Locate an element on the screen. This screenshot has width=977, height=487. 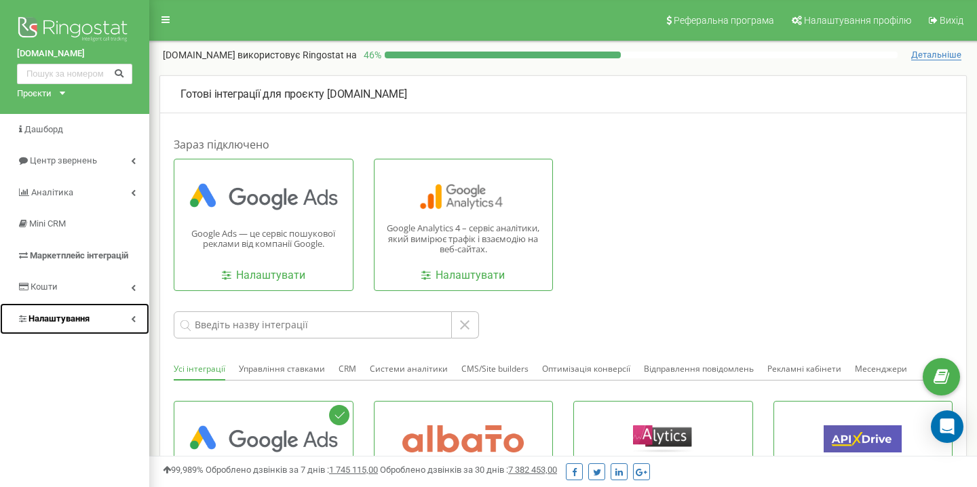
button: Оптимізація конверсії is located at coordinates (586, 369).